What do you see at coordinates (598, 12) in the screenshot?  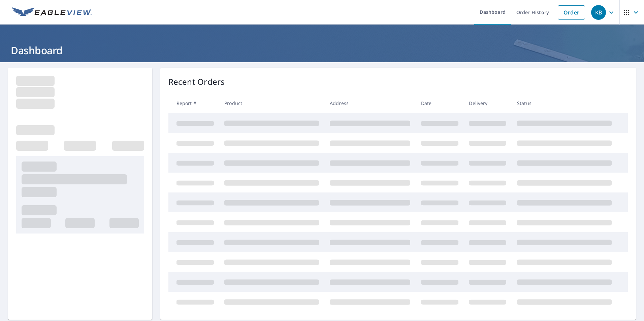 I see `div: KB` at bounding box center [598, 12].